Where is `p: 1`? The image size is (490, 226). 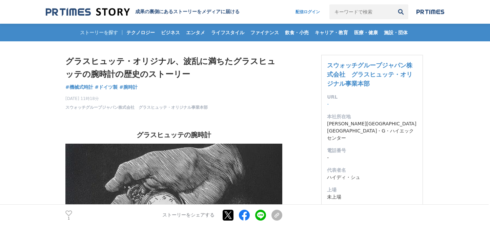
p: 1 is located at coordinates (69, 219).